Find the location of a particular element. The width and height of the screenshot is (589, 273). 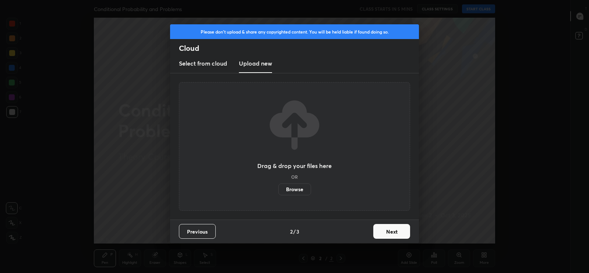

button: Previous is located at coordinates (197, 231).